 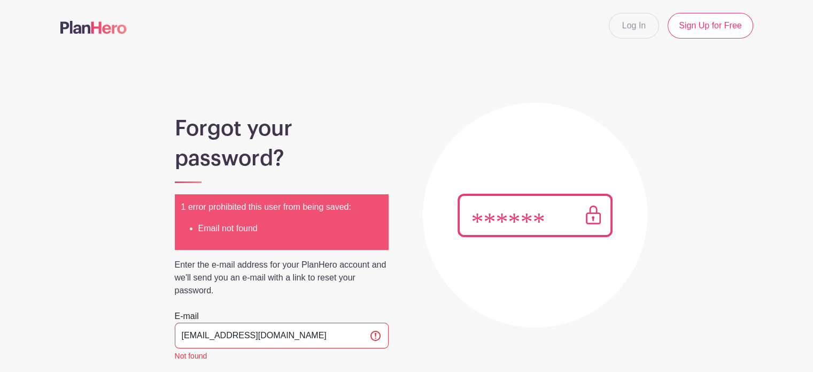 What do you see at coordinates (187, 316) in the screenshot?
I see `label: E-mail` at bounding box center [187, 316].